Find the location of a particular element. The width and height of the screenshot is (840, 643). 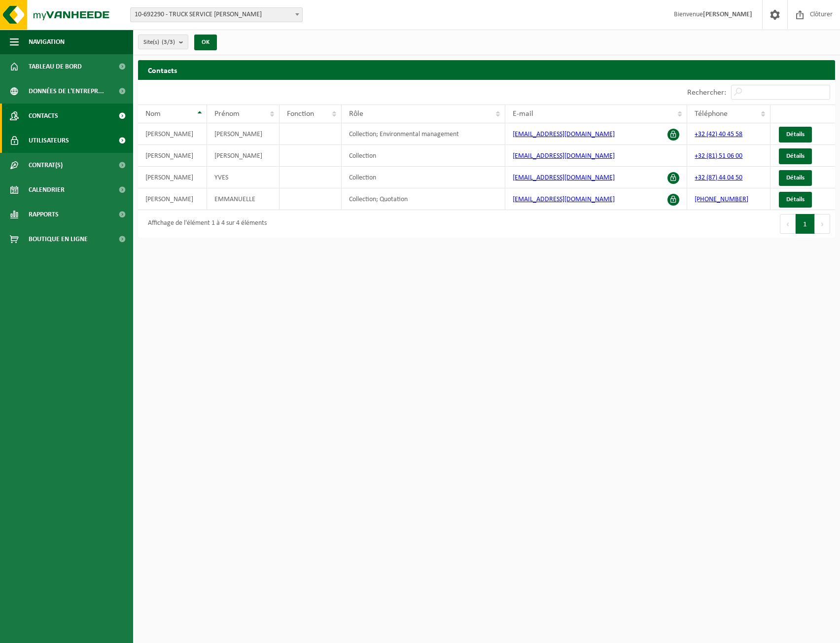

a: +32 (87) 44 04 50 is located at coordinates (718, 178).